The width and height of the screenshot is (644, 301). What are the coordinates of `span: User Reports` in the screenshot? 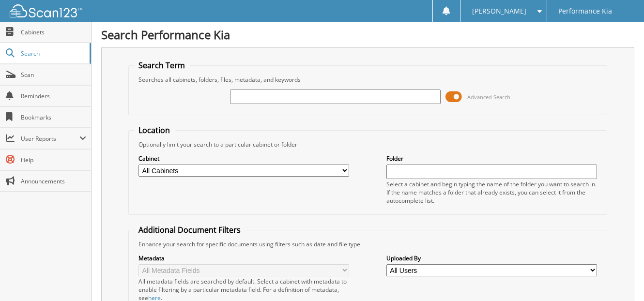 It's located at (50, 139).